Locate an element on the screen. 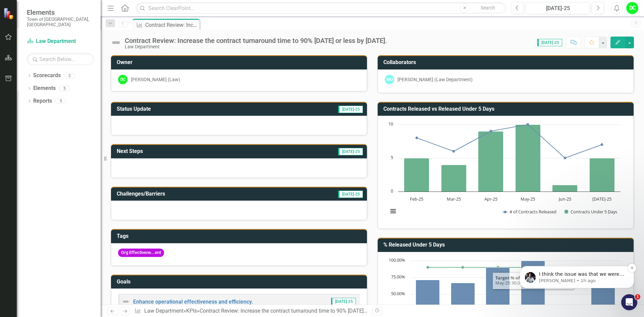 The height and width of the screenshot is (317, 644). h3: Status Update is located at coordinates (187, 109).